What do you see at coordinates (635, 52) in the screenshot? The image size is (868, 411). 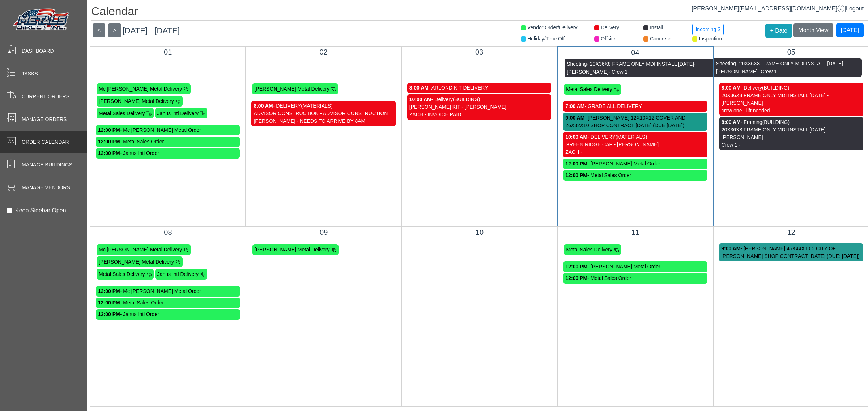 I see `div: 04` at bounding box center [635, 52].